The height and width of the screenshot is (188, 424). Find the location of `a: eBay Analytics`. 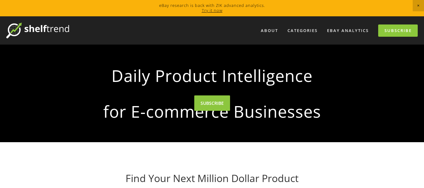

a: eBay Analytics is located at coordinates (348, 30).